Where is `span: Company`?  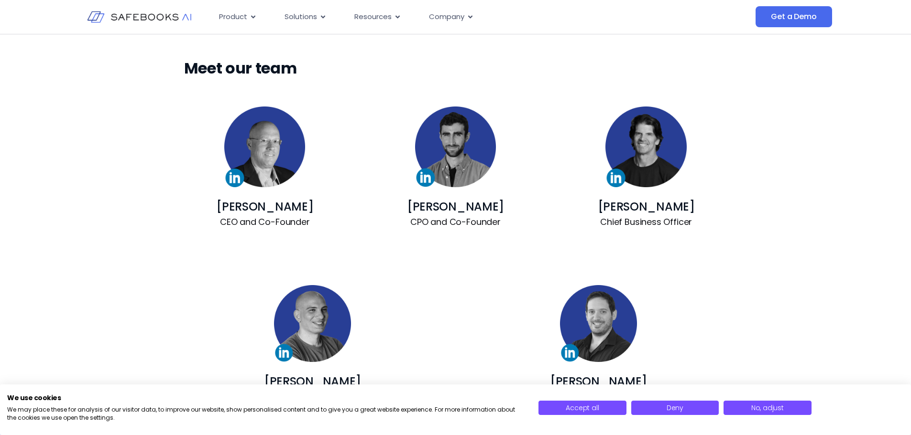 span: Company is located at coordinates (446, 17).